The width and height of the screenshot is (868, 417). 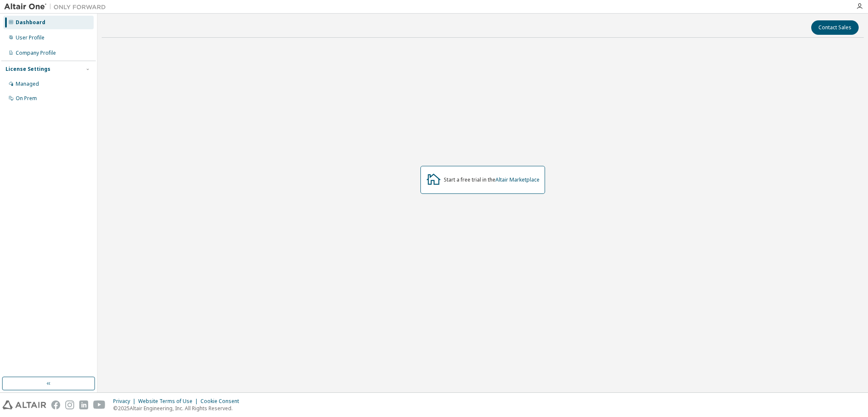 I want to click on img: youtube.svg, so click(x=99, y=405).